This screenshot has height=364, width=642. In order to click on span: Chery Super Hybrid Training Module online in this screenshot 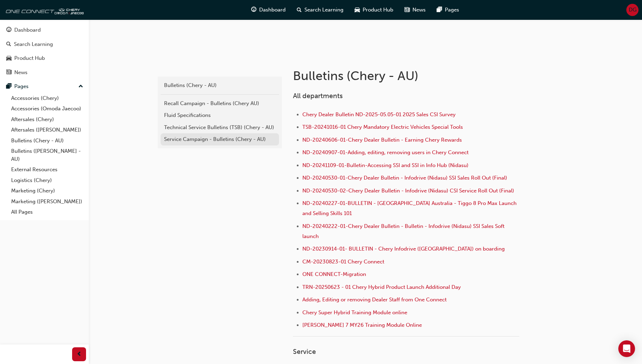, I will do `click(355, 312)`.